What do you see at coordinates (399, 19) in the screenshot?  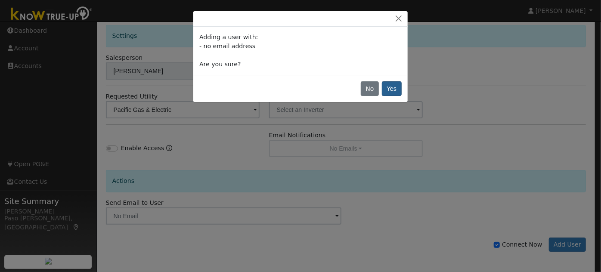 I see `button: Close` at bounding box center [399, 19].